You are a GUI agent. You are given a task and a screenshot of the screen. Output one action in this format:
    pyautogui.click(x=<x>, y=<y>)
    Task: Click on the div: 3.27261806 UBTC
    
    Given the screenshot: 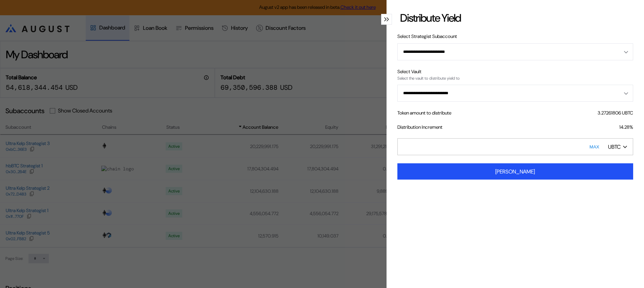 What is the action you would take?
    pyautogui.click(x=616, y=113)
    